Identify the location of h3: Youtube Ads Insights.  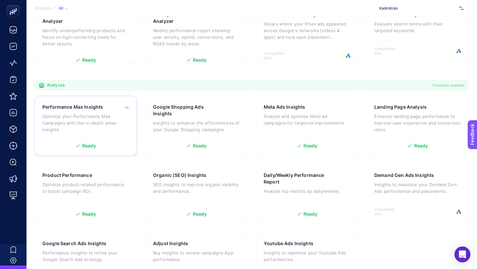
(288, 243).